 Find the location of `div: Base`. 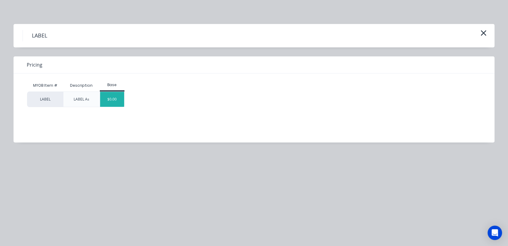

div: Base is located at coordinates (112, 85).